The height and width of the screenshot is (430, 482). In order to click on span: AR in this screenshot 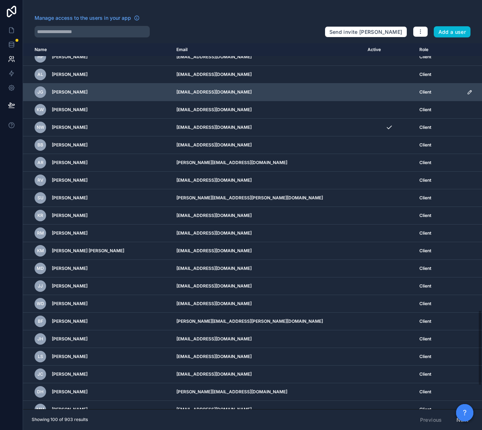, I will do `click(40, 163)`.